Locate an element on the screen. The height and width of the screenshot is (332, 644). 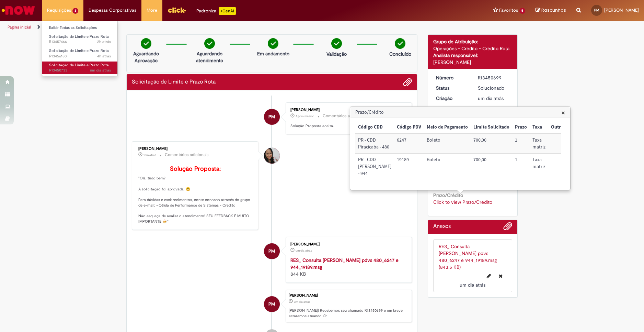
td: Código CDD: PR - CDD Mogi Mirim - 944 is located at coordinates (375, 167).